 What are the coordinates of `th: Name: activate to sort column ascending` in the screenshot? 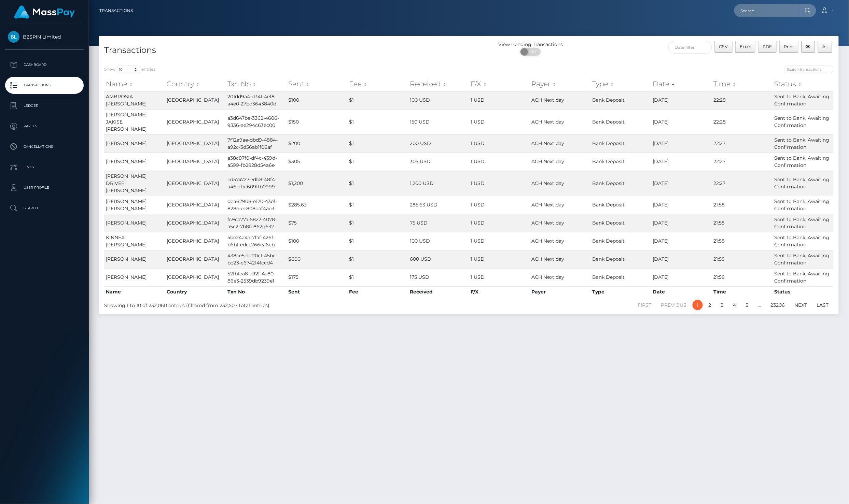 It's located at (135, 84).